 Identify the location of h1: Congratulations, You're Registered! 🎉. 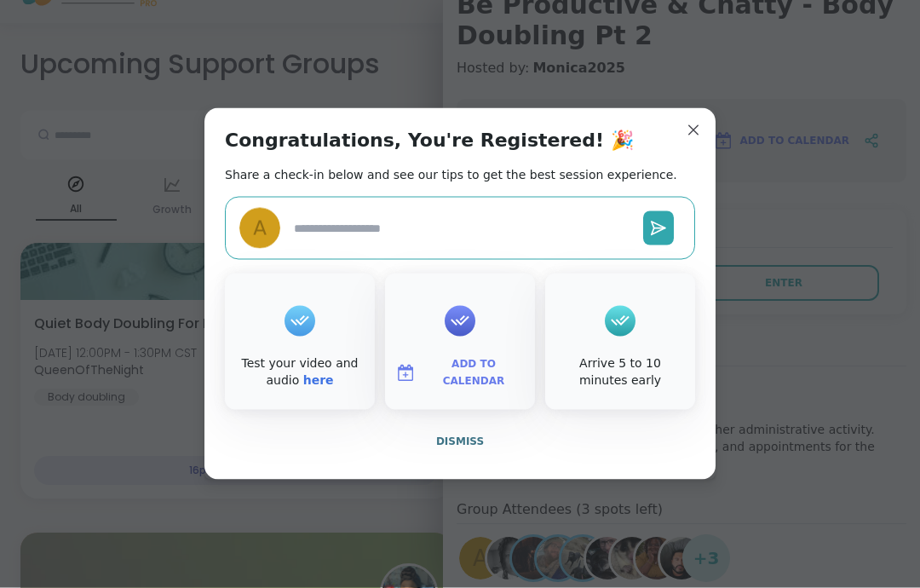
(429, 141).